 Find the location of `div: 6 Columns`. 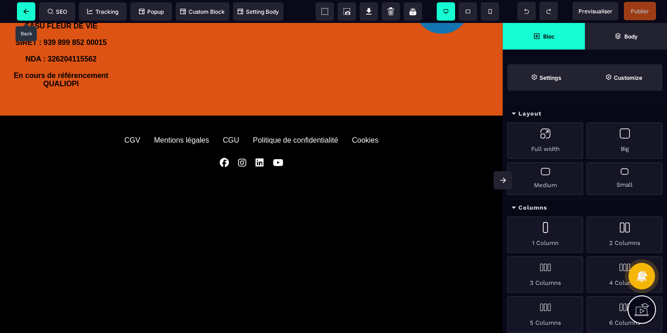

div: 6 Columns is located at coordinates (625, 314).